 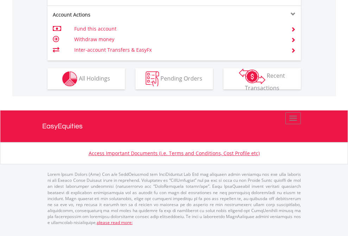 I want to click on div: Account Actions, so click(x=111, y=15).